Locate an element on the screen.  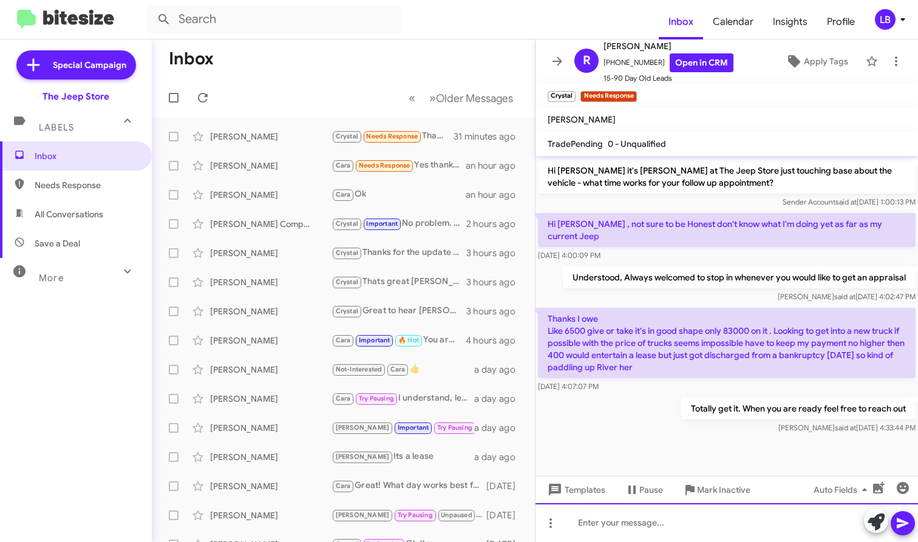
p: Totally get it. When you are ready feel free to reach out is located at coordinates (798, 409).